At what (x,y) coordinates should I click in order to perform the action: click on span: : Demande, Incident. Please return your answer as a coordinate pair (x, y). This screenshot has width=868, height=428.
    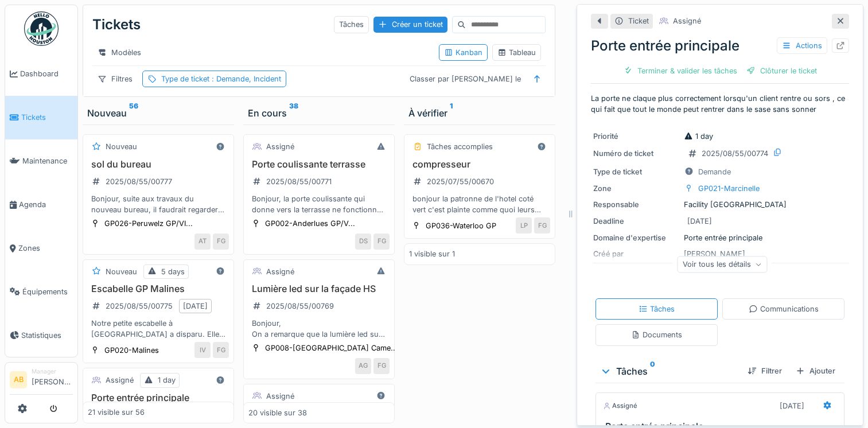
    Looking at the image, I should click on (245, 79).